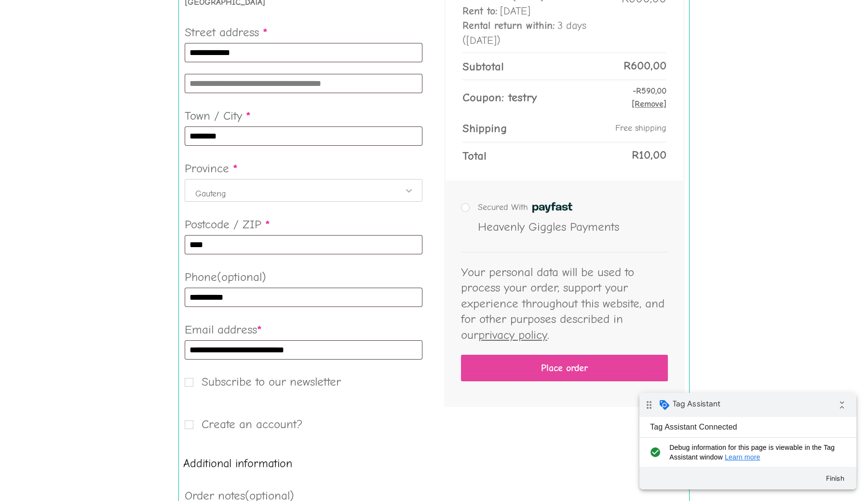  What do you see at coordinates (641, 128) in the screenshot?
I see `label: Free shipping` at bounding box center [641, 128].